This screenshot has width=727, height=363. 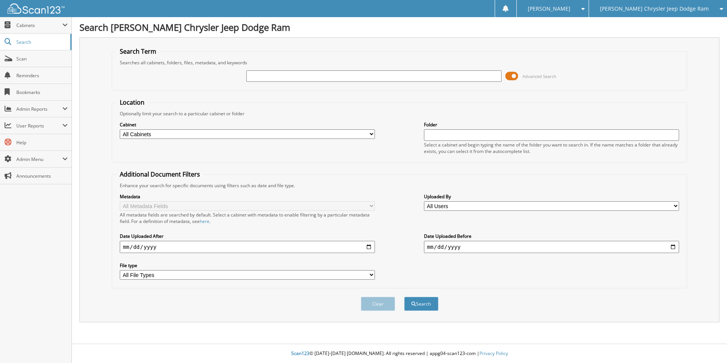 What do you see at coordinates (399, 185) in the screenshot?
I see `div: Enhance your search for specific documents using filters such as date and file type.` at bounding box center [399, 185].